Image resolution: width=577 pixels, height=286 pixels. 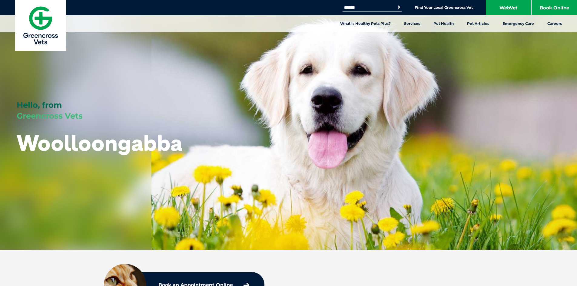 I want to click on a: Emergency Care, so click(x=518, y=24).